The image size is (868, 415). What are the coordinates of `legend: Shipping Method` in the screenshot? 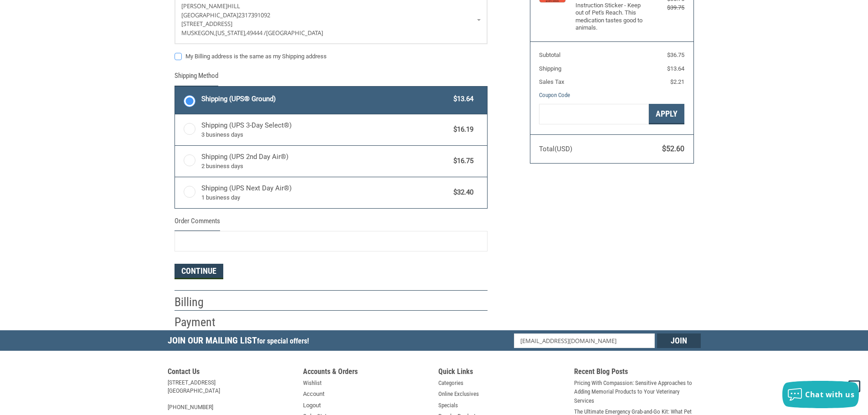 It's located at (197, 78).